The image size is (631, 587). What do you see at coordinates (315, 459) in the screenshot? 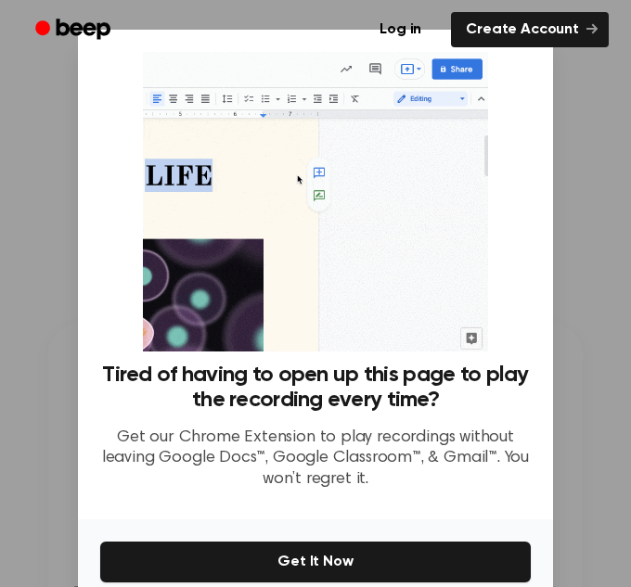
I see `p: Get our Chrome Extension to play recordings without leaving Google Docs™, Google Classroom™, & Gm...` at bounding box center [315, 459].